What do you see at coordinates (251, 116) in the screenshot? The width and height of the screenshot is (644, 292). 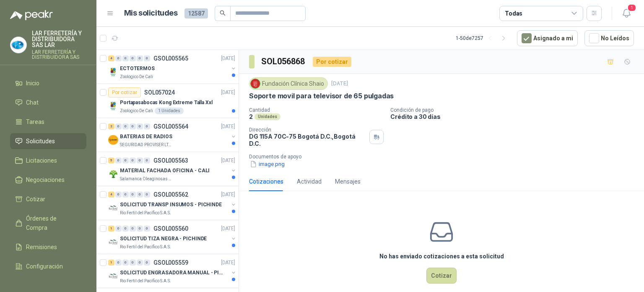 I see `p: 2` at bounding box center [251, 116].